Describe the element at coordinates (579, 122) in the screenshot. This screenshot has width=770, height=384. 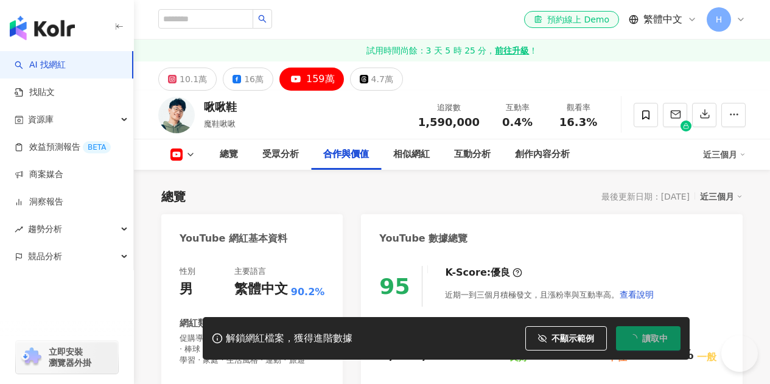
I see `span: 16.3%` at that location.